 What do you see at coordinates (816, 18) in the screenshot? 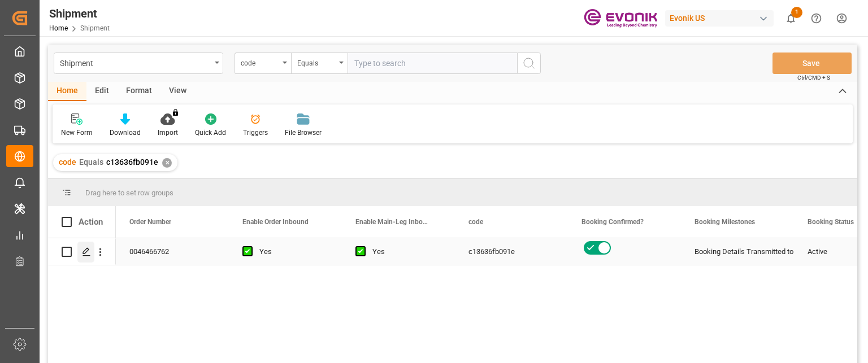
I see `button: Help Center` at bounding box center [816, 18].